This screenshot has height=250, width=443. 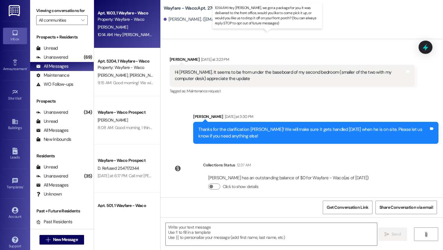 What do you see at coordinates (55, 84) in the screenshot?
I see `div: WO Follow-ups` at bounding box center [55, 84].